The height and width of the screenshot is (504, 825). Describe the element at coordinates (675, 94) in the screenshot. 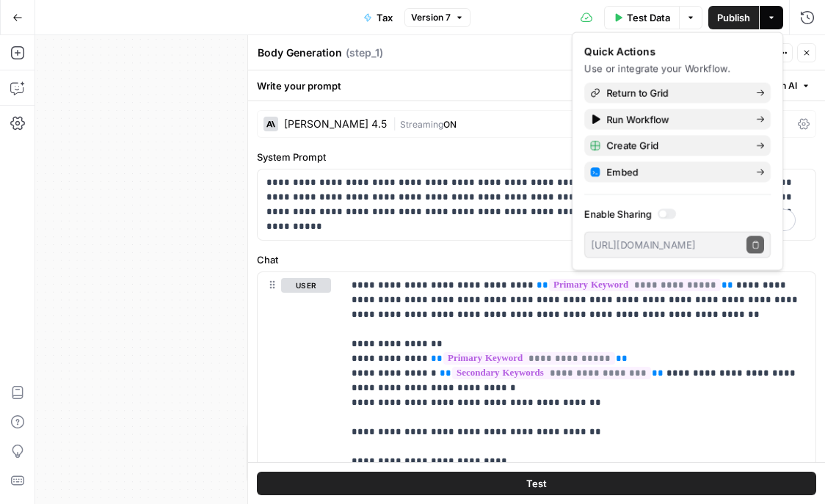

I see `span: Return to Grid` at that location.